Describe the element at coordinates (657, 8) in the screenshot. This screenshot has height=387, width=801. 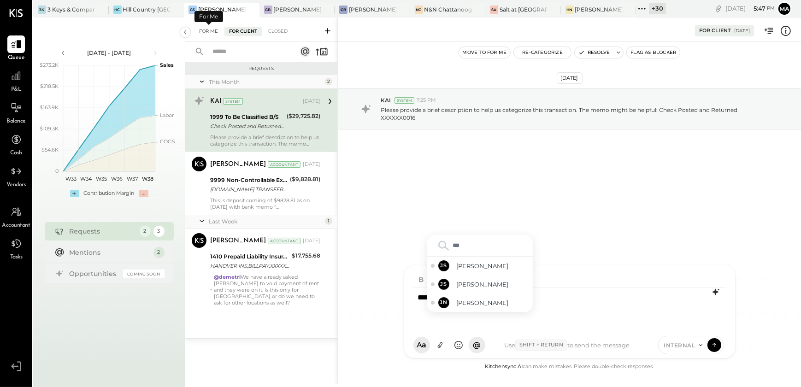
I see `div: + 30` at that location.